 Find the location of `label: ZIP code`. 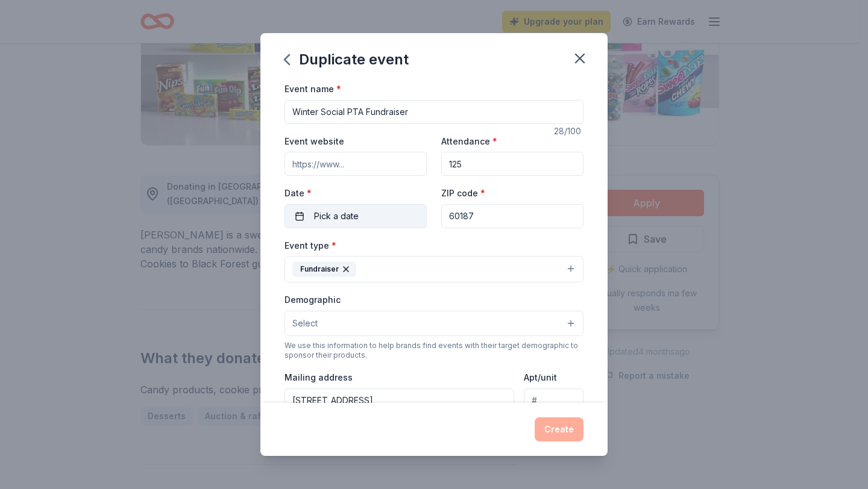

label: ZIP code is located at coordinates (463, 194).